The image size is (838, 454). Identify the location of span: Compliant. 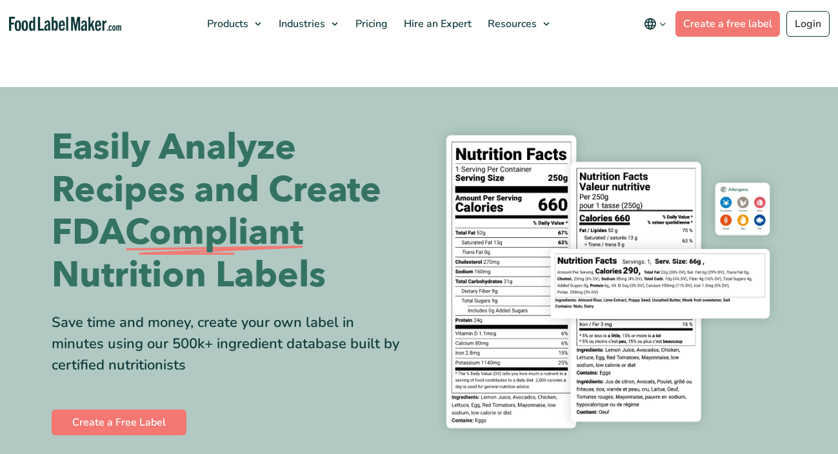
(214, 233).